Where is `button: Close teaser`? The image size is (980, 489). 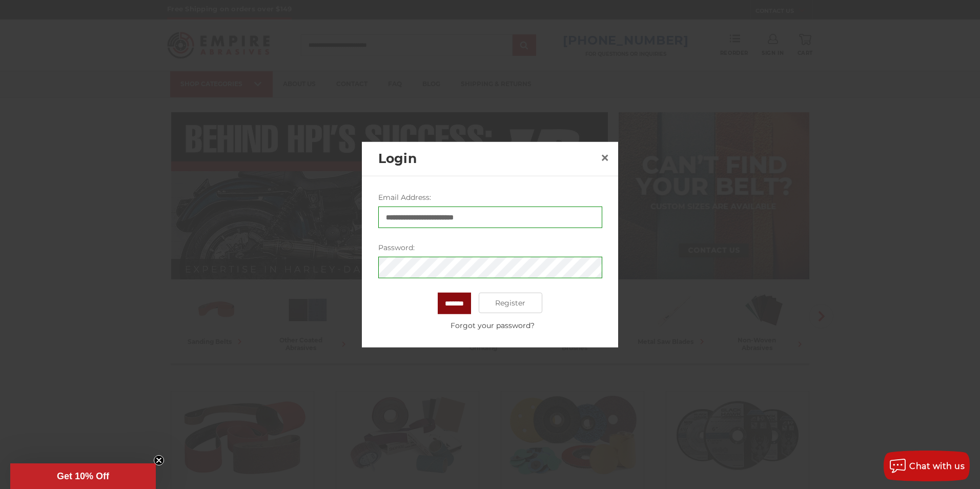 button: Close teaser is located at coordinates (159, 460).